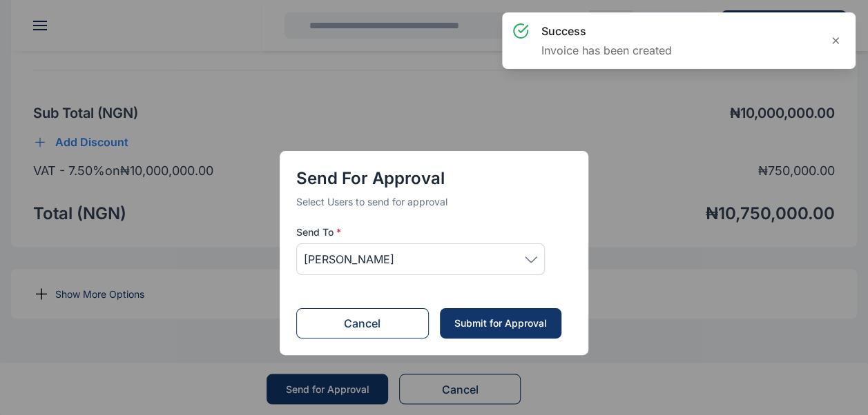 The image size is (868, 415). What do you see at coordinates (434, 202) in the screenshot?
I see `p: Select Users to send for approval` at bounding box center [434, 202].